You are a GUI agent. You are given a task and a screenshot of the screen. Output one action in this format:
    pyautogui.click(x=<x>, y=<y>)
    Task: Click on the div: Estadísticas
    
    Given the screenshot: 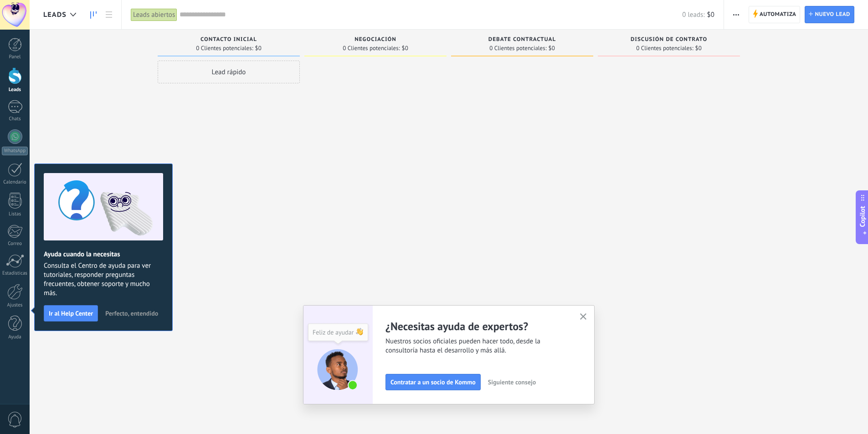 What is the action you would take?
    pyautogui.click(x=15, y=274)
    